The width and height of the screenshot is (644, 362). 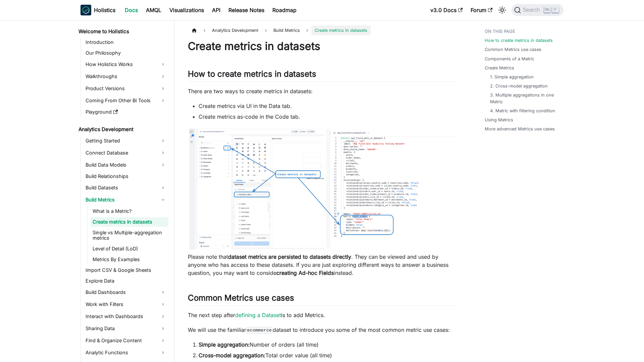 I want to click on a: Roadmap, so click(x=284, y=10).